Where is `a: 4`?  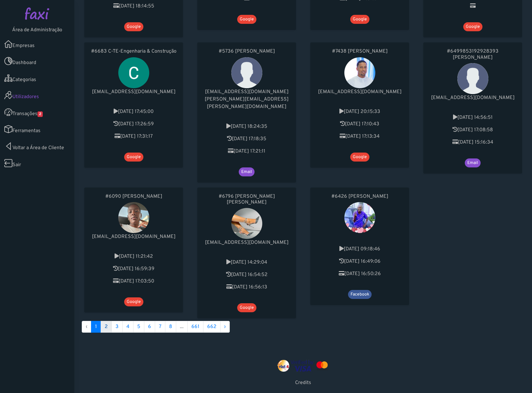
a: 4 is located at coordinates (128, 327).